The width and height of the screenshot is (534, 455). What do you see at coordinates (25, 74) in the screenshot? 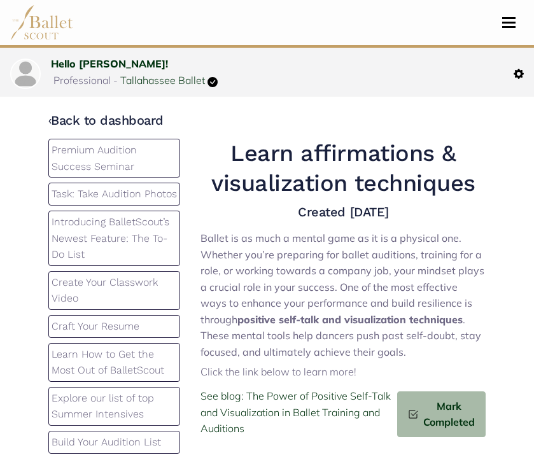
I see `img: profile picture` at bounding box center [25, 74].